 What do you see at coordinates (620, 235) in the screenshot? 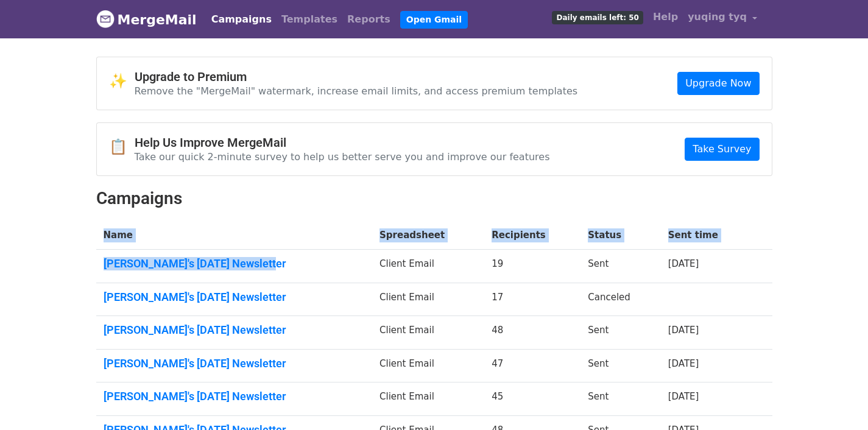
I see `th: Status` at bounding box center [620, 235].